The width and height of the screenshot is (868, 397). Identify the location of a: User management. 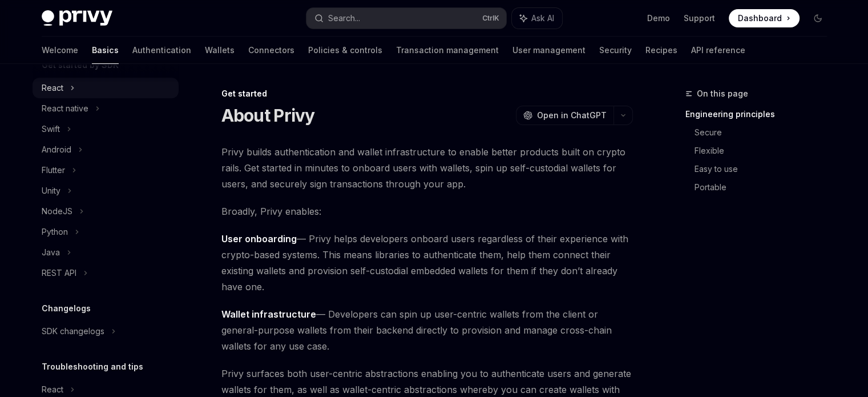
(549, 50).